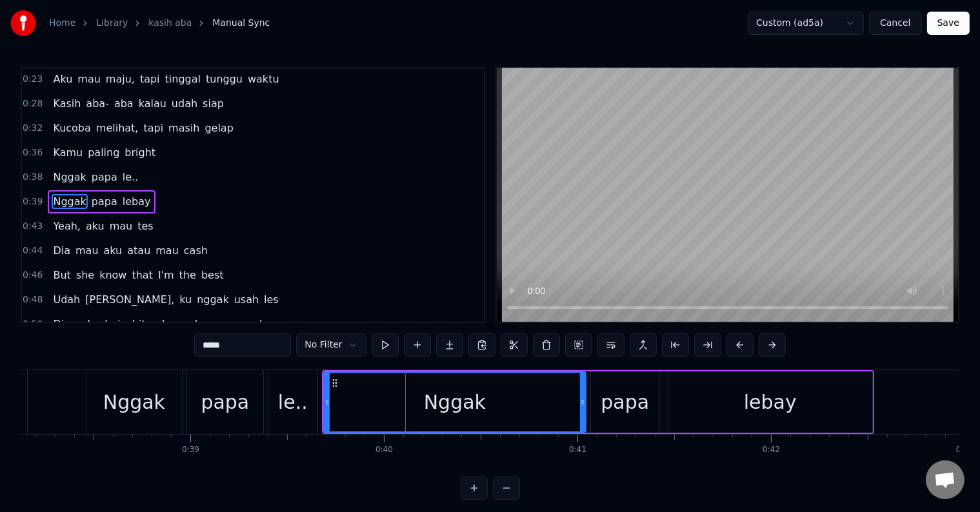  I want to click on a: Library, so click(111, 23).